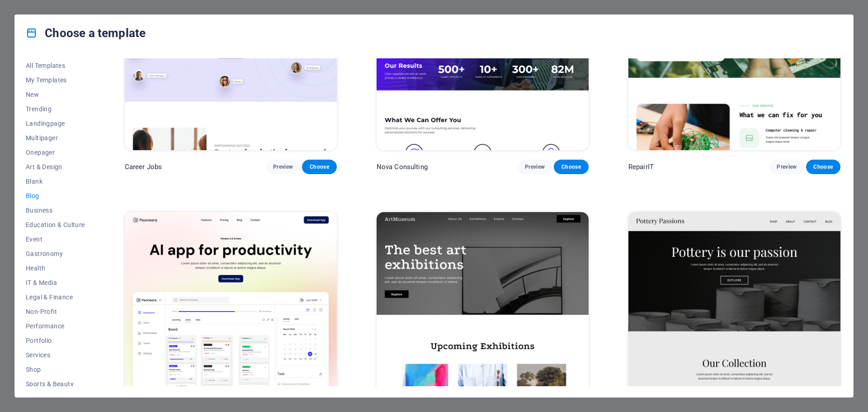 Image resolution: width=868 pixels, height=412 pixels. What do you see at coordinates (402, 167) in the screenshot?
I see `p: Nova Consulting` at bounding box center [402, 167].